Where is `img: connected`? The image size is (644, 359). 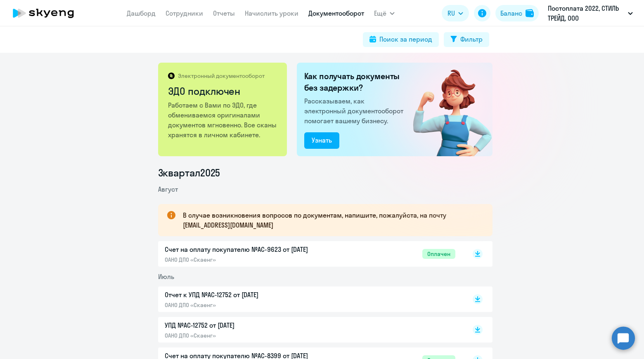
img: connected is located at coordinates (446, 109).